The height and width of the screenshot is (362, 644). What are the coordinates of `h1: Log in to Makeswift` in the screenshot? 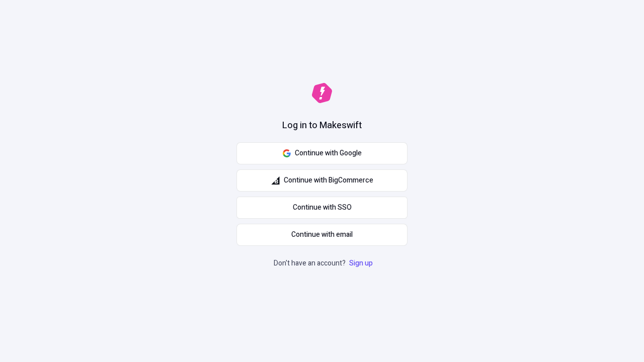 It's located at (322, 126).